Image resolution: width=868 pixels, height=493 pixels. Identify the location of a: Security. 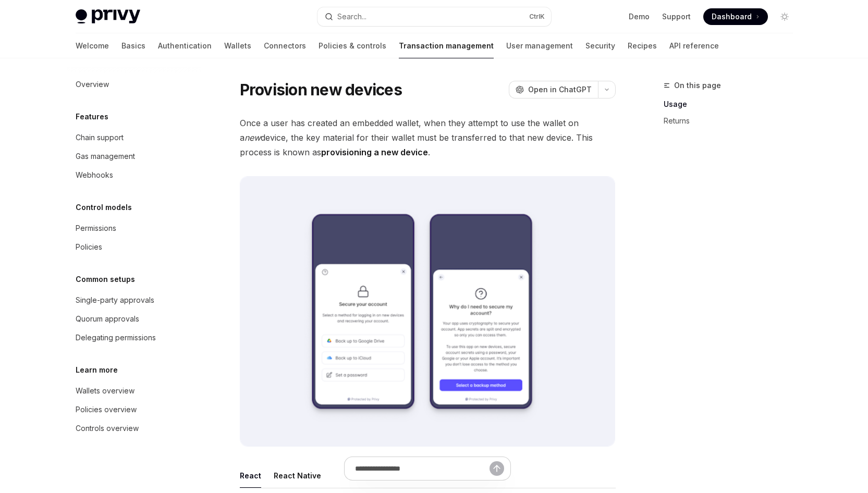
(600, 46).